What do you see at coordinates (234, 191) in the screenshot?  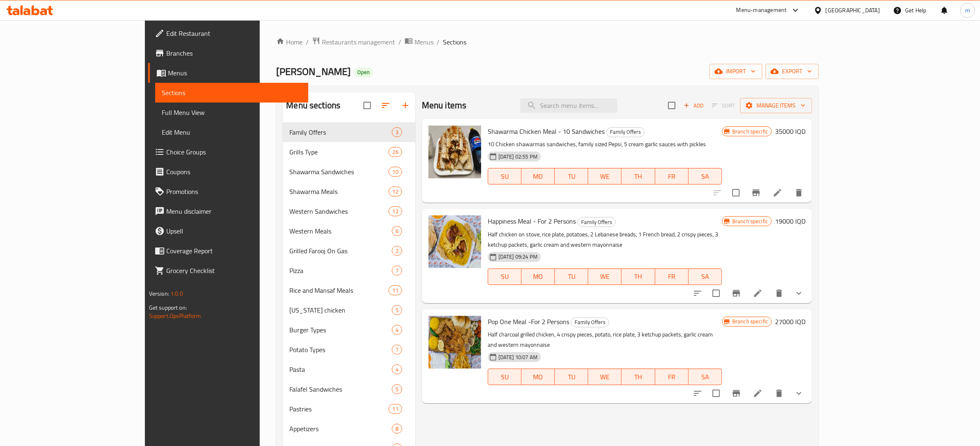 I see `span: Promotions` at bounding box center [234, 191].